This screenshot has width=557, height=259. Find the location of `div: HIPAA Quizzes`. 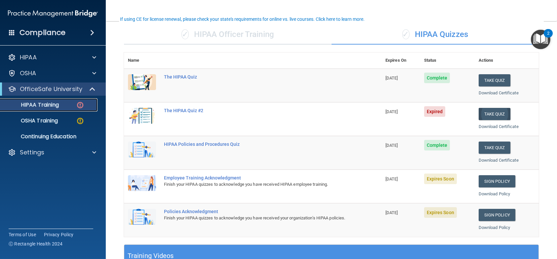

div: HIPAA Quizzes is located at coordinates (435, 35).